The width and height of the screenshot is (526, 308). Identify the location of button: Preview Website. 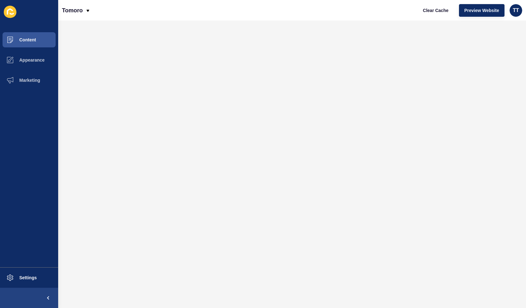
(481, 10).